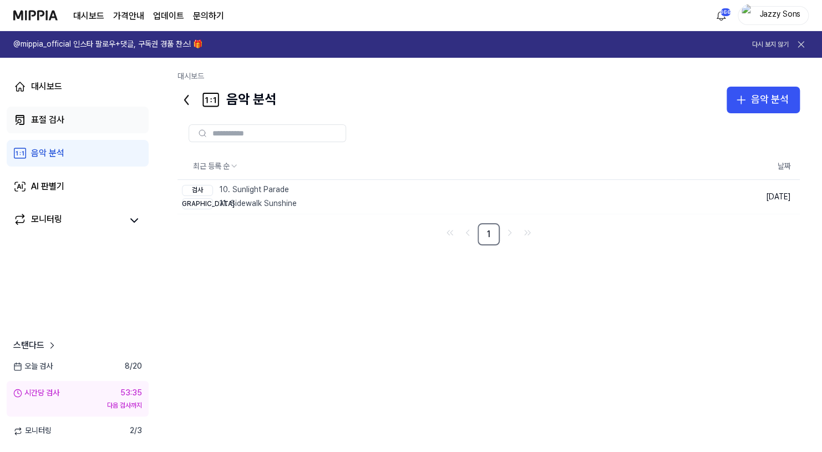 The width and height of the screenshot is (822, 452). I want to click on span: 오늘 검사, so click(33, 366).